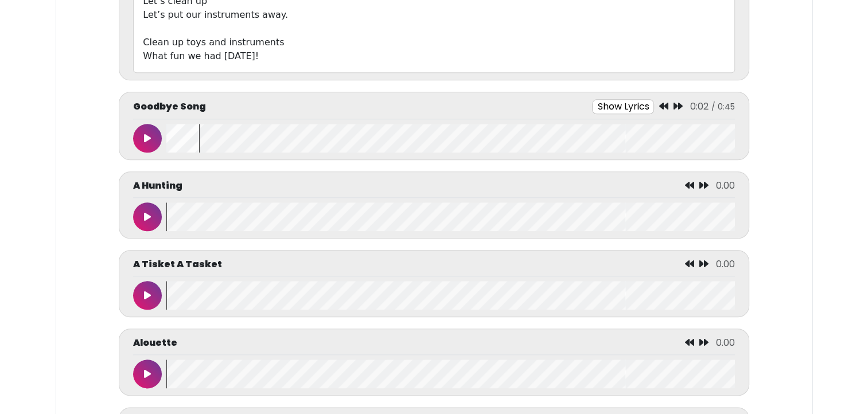 The width and height of the screenshot is (868, 414). Describe the element at coordinates (158, 185) in the screenshot. I see `p: A Hunting` at that location.